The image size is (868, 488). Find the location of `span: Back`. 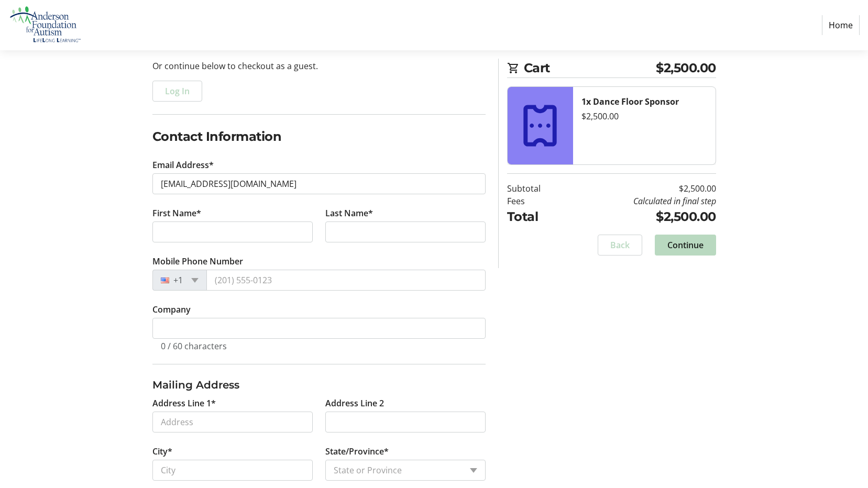

span: Back is located at coordinates (620, 245).